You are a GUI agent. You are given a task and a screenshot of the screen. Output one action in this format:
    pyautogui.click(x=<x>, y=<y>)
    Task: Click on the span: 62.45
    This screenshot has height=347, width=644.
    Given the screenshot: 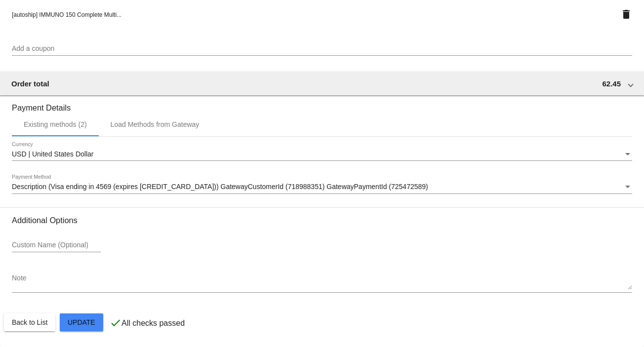 What is the action you would take?
    pyautogui.click(x=611, y=83)
    